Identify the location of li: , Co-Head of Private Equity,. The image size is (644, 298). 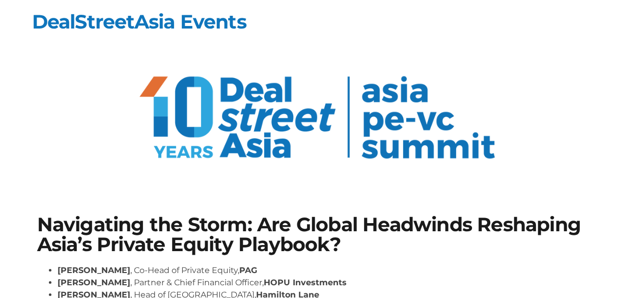
(332, 271).